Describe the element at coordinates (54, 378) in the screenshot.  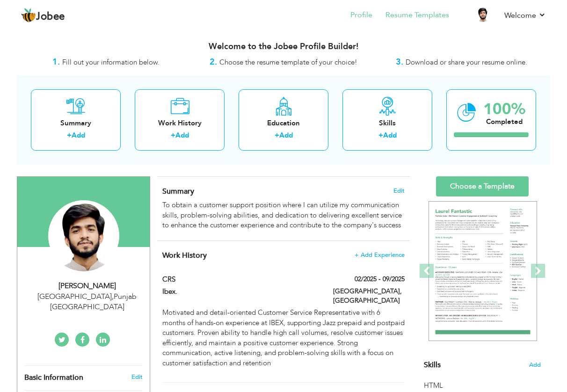
I see `span: Basic Information` at that location.